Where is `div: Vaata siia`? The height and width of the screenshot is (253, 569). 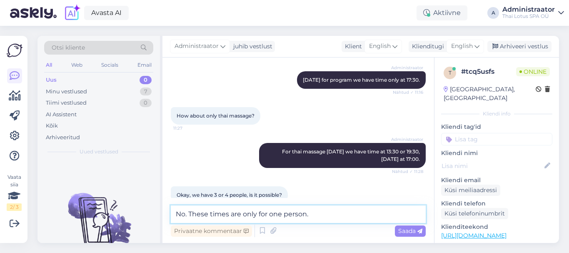 div: Vaata siia is located at coordinates (14, 192).